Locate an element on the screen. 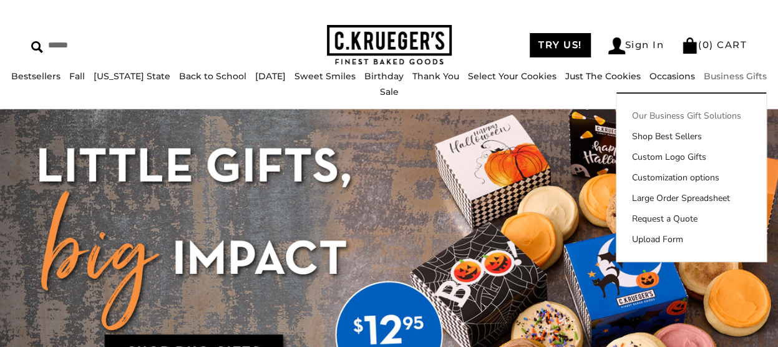 The height and width of the screenshot is (347, 778). a: Customization options is located at coordinates (692, 177).